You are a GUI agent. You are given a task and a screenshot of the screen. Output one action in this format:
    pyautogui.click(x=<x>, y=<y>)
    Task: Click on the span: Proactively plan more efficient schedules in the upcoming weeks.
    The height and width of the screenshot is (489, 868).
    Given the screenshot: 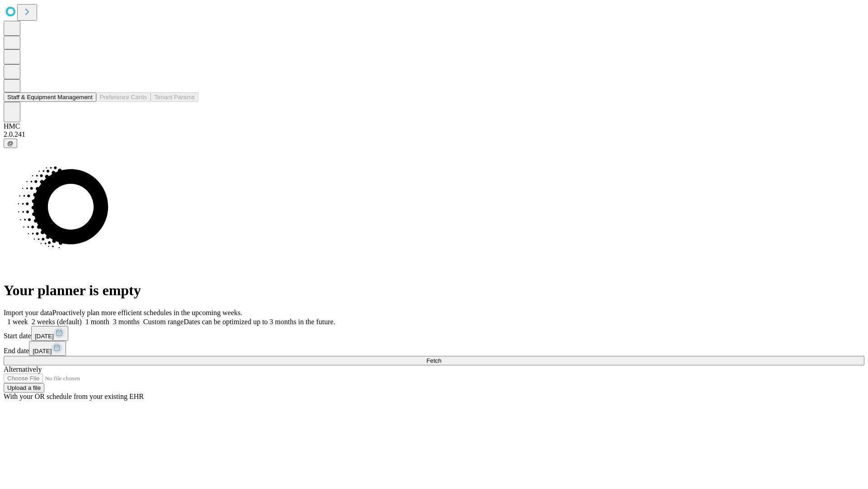 What is the action you would take?
    pyautogui.click(x=147, y=313)
    